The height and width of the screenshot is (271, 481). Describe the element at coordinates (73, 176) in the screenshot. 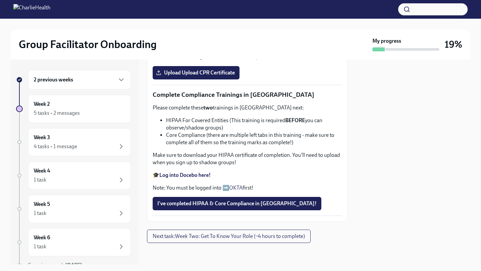

I see `a: Week 41 task` at that location.